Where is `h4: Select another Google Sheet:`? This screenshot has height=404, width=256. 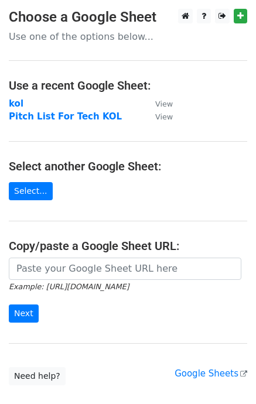
h4: Select another Google Sheet: is located at coordinates (128, 166).